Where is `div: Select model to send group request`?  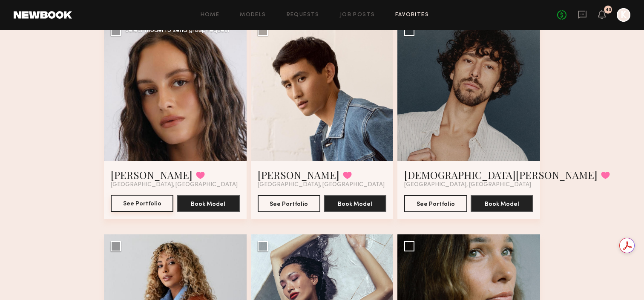 div: Select model to send group request is located at coordinates (177, 31).